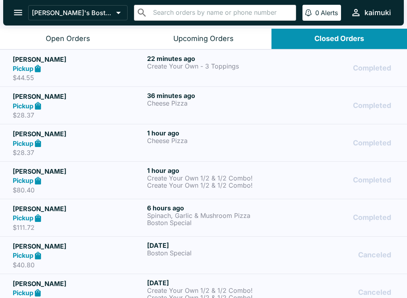 The image size is (407, 298). Describe the element at coordinates (78, 265) in the screenshot. I see `p: $40.80` at that location.